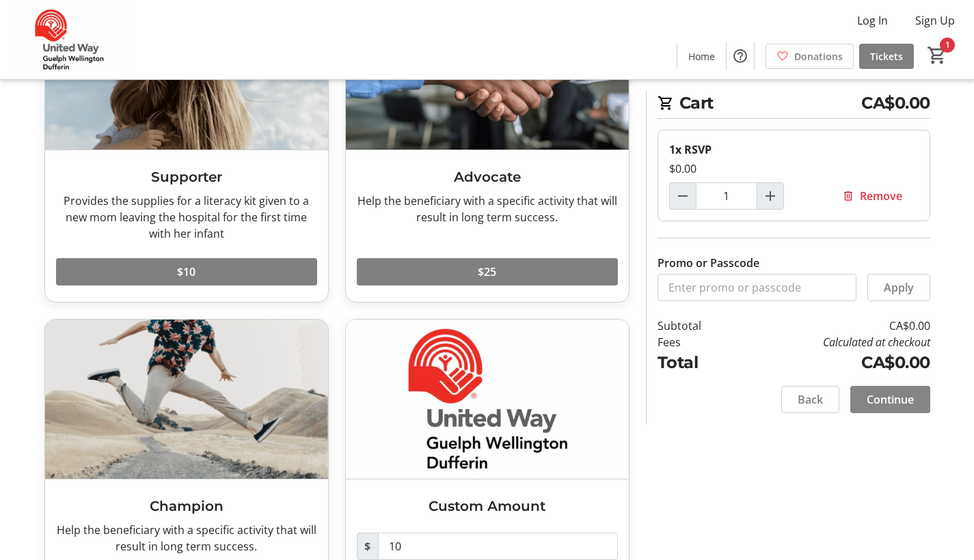 The image size is (974, 560). What do you see at coordinates (701, 56) in the screenshot?
I see `span: Home` at bounding box center [701, 56].